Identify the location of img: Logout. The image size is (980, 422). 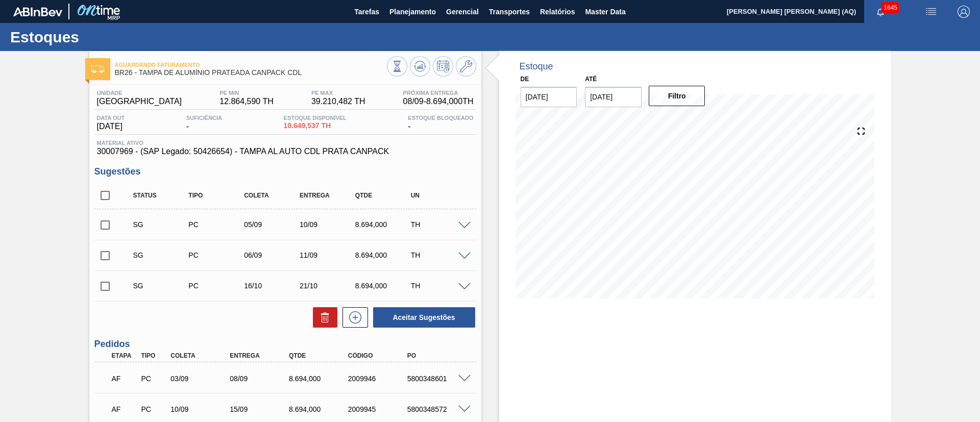
(963, 12).